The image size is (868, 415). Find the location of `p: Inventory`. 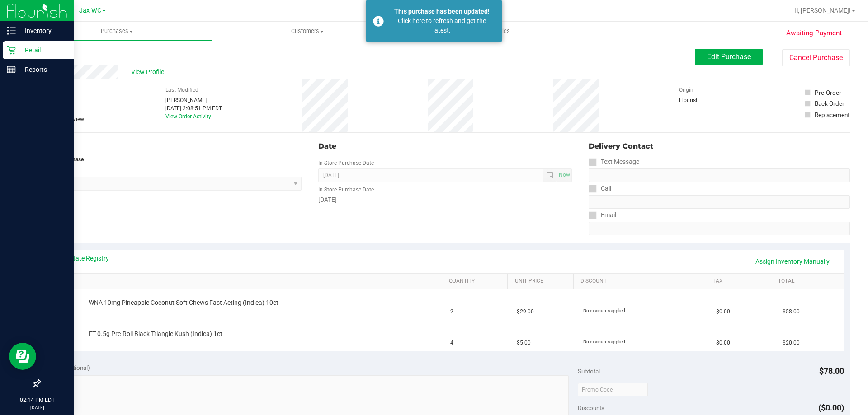

p: Inventory is located at coordinates (43, 31).